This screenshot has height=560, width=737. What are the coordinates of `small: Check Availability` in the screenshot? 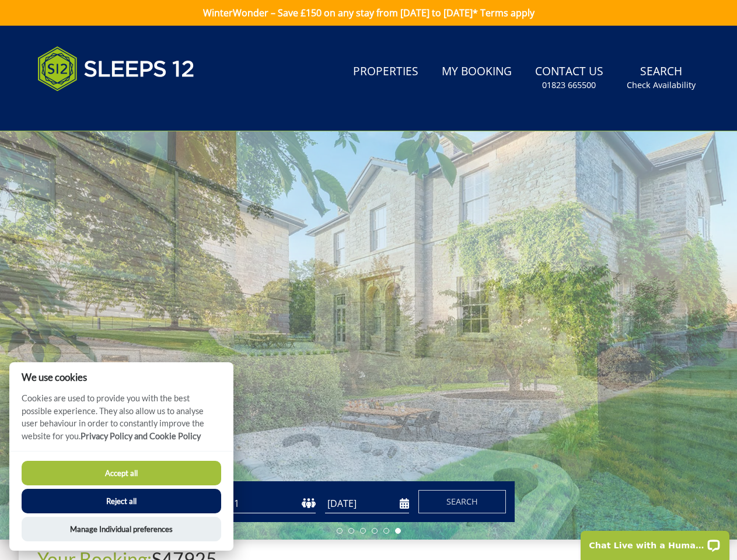 It's located at (661, 85).